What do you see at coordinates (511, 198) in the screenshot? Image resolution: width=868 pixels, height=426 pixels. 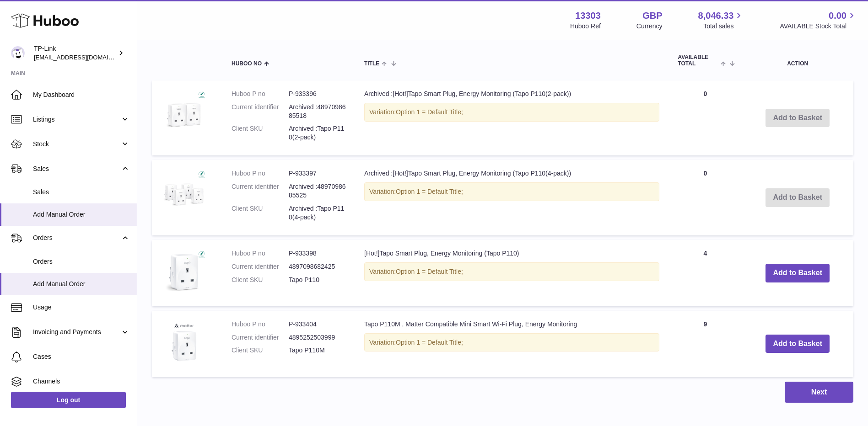 I see `td: Archived :[Hot!]Tapo Smart Plug, Energy Monitoring (Tapo P110(4-pack))` at bounding box center [511, 198].